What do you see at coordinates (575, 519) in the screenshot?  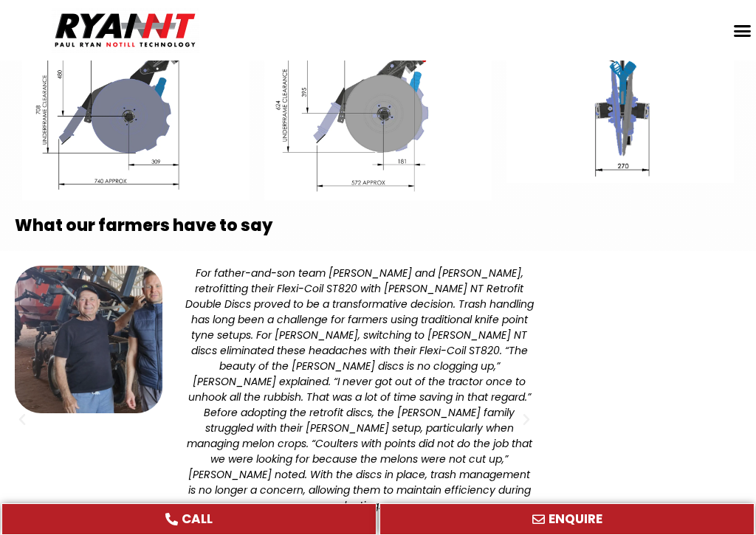 I see `span: ENQUIRE` at bounding box center [575, 519].